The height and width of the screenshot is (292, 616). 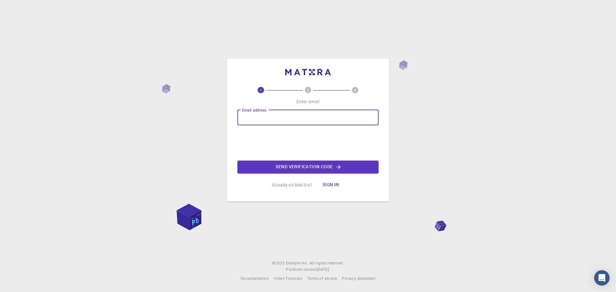 What do you see at coordinates (359, 279) in the screenshot?
I see `span: Privacy statement` at bounding box center [359, 279].